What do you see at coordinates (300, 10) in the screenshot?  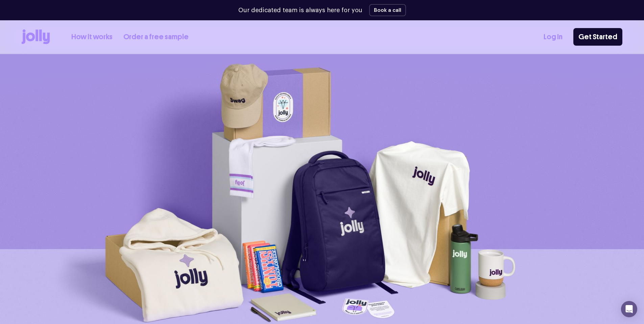 I see `p: Our dedicated team is always here for you` at bounding box center [300, 10].